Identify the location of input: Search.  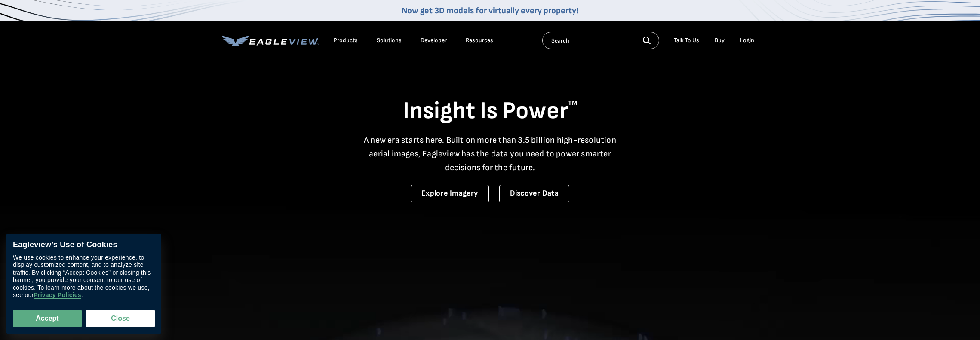
(601, 41).